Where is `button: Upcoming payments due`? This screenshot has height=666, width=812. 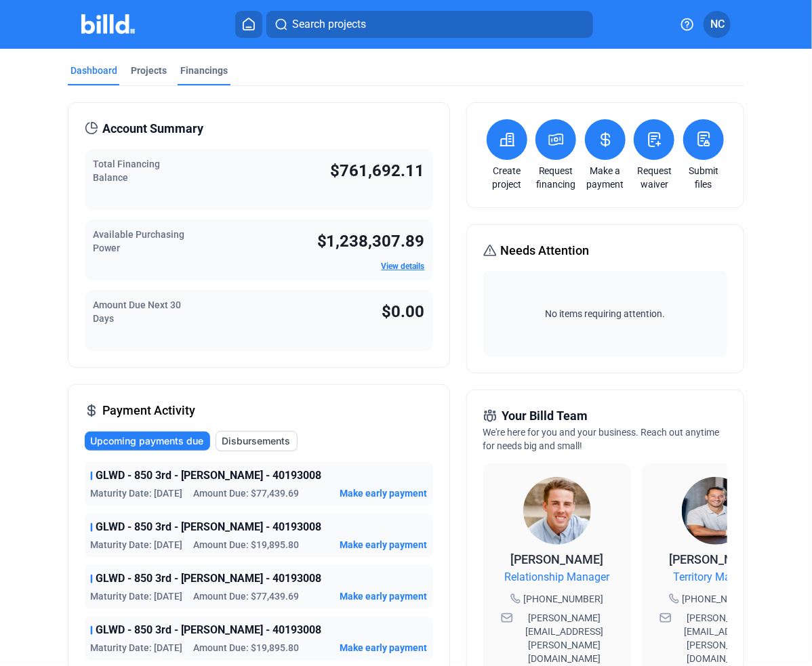 button: Upcoming payments due is located at coordinates (147, 442).